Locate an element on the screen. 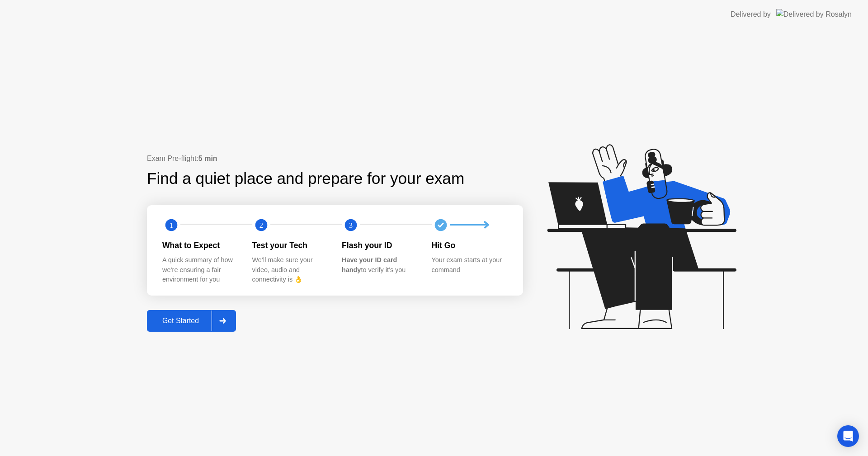  b: 5 min is located at coordinates (208, 158).